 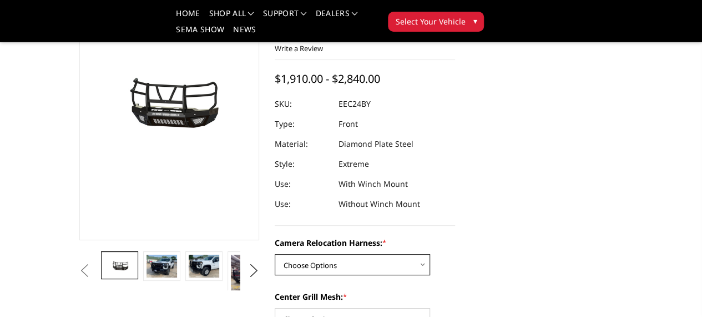 I want to click on dd: EEC24BY, so click(x=355, y=104).